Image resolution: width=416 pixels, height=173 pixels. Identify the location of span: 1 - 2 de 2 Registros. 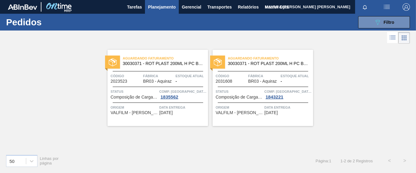
(357, 161).